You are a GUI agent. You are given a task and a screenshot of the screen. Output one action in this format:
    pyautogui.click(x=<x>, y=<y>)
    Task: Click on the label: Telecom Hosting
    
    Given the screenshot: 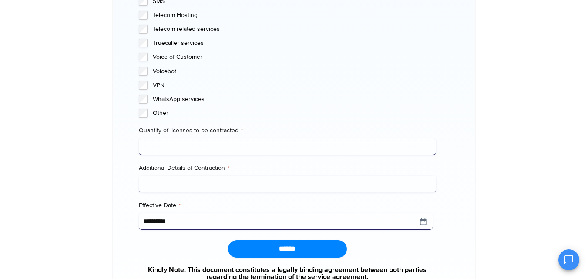 What is the action you would take?
    pyautogui.click(x=294, y=15)
    